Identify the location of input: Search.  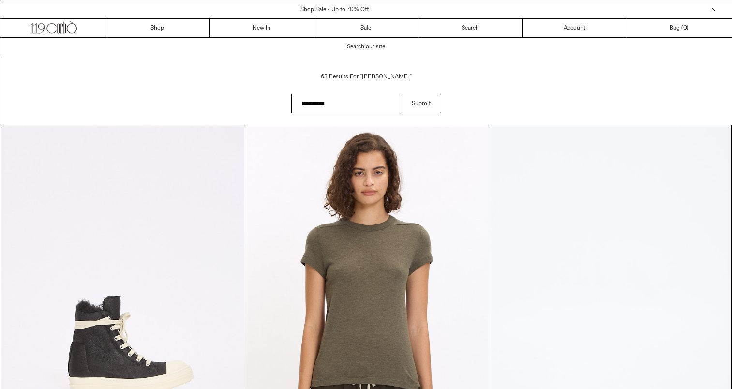
(346, 104).